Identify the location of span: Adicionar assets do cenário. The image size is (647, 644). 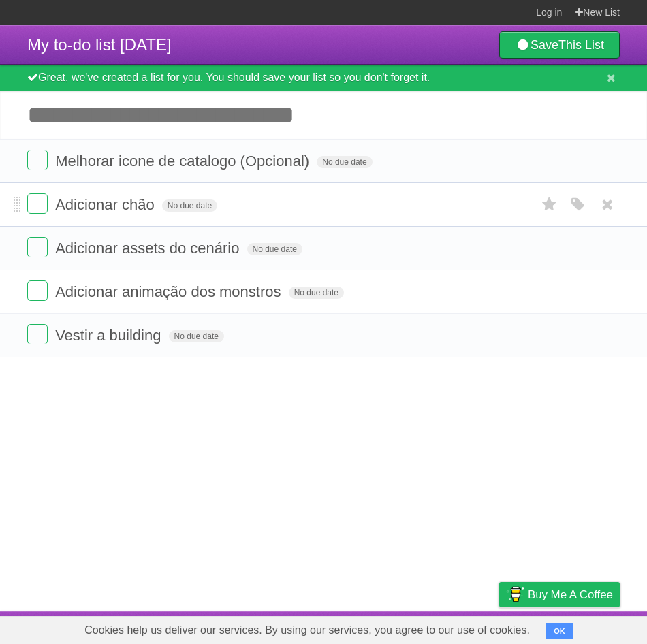
(149, 248).